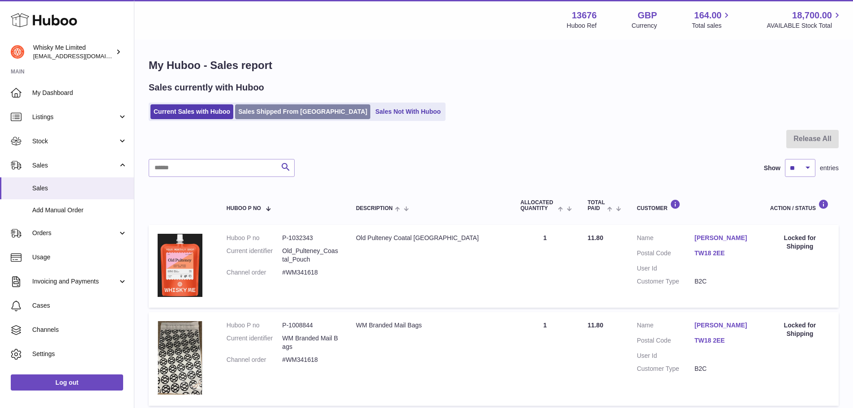 The width and height of the screenshot is (853, 408). What do you see at coordinates (73, 52) in the screenshot?
I see `div: Whisky Me Limited` at bounding box center [73, 52].